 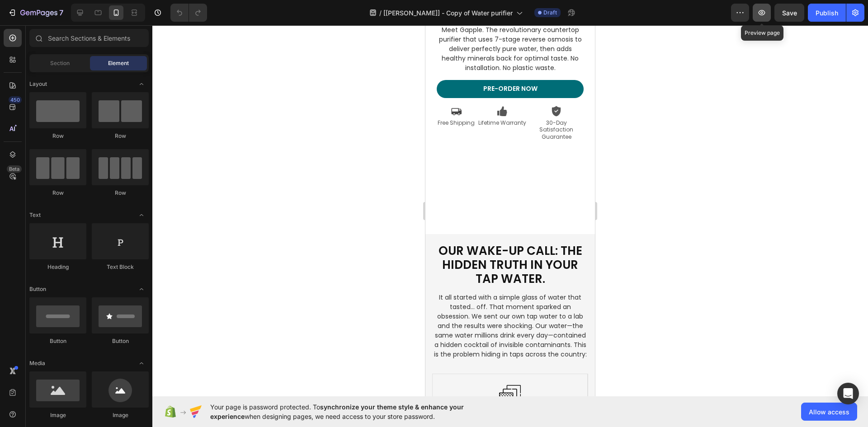 I want to click on h2: Our Wake-Up Call: The Hidden Truth in Your Tap Water., so click(x=84, y=240).